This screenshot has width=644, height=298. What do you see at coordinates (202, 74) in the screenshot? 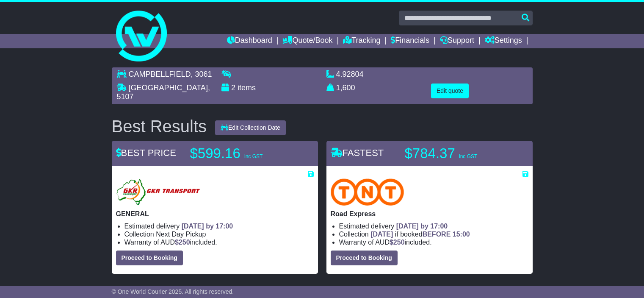
I see `span: , 3061` at bounding box center [202, 74].